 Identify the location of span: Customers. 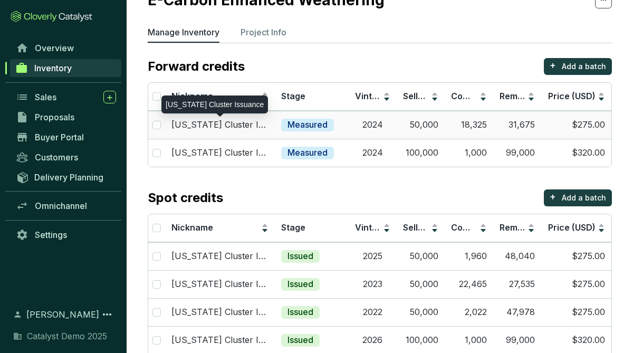
(56, 157).